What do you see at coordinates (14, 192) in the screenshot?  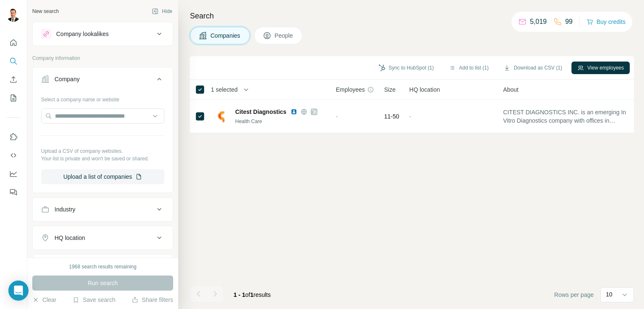 I see `button: Feedback` at bounding box center [14, 192].